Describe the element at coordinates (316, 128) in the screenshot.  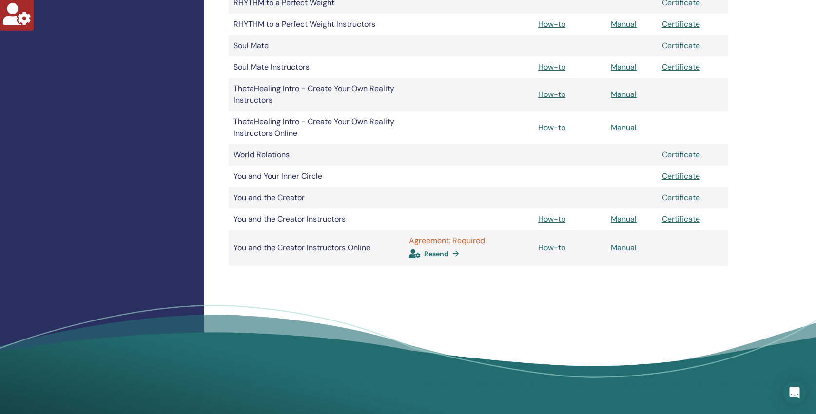
I see `td: ThetaHealing Intro - Create Your Own Reality Instructors Online` at that location.